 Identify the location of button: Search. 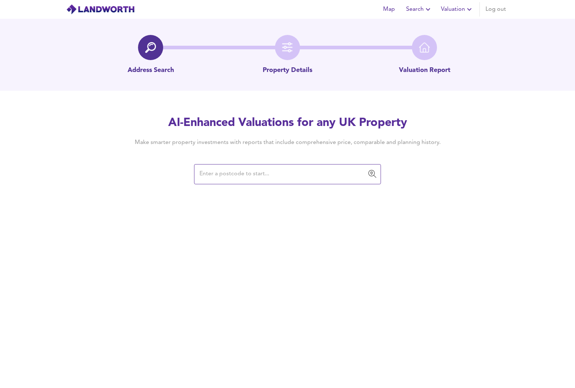
(419, 9).